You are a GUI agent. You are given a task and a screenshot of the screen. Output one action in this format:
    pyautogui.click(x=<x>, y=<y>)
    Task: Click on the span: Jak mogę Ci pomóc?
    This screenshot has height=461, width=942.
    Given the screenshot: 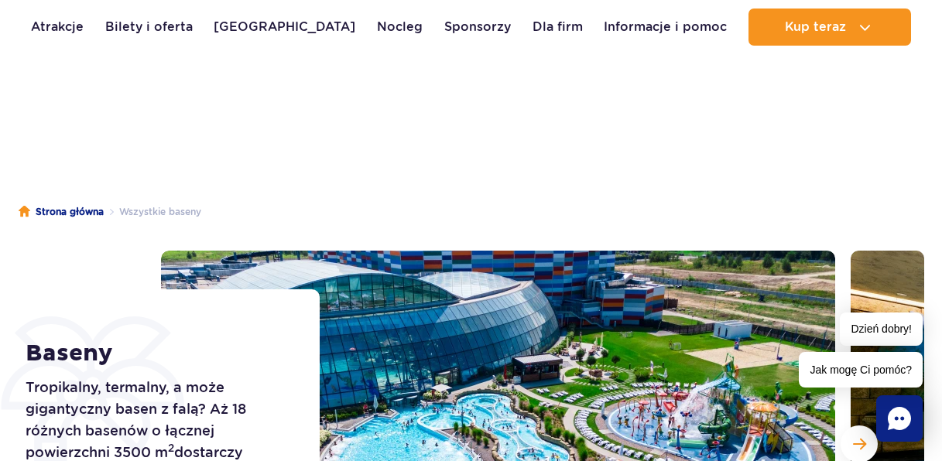 What is the action you would take?
    pyautogui.click(x=861, y=370)
    